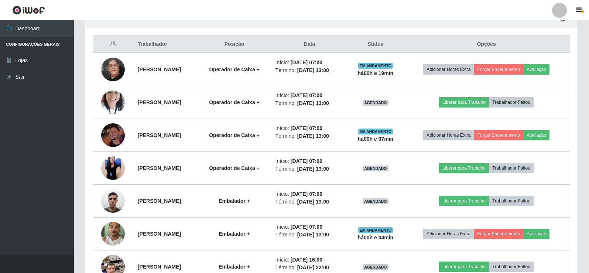 Image resolution: width=589 pixels, height=273 pixels. I want to click on img: 1699551411830.jpeg, so click(113, 201).